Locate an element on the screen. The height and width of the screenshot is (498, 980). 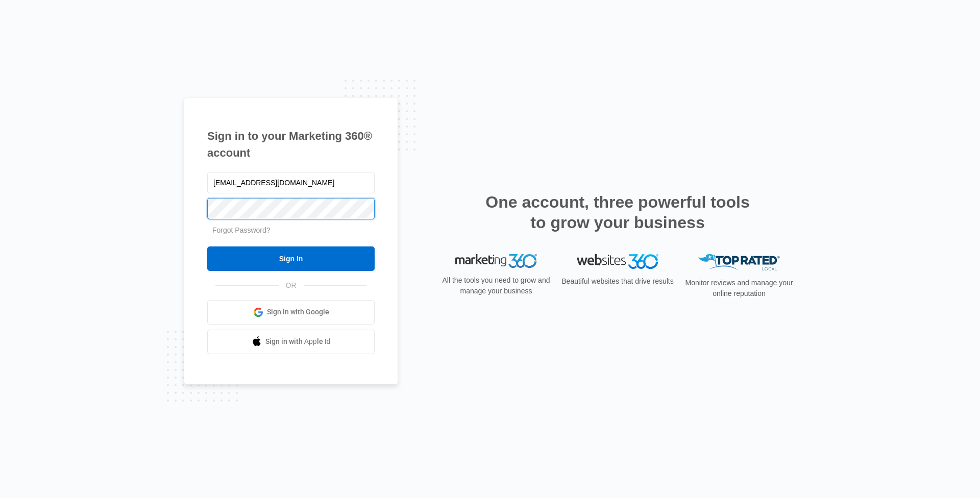
input: Sign In is located at coordinates (291, 259).